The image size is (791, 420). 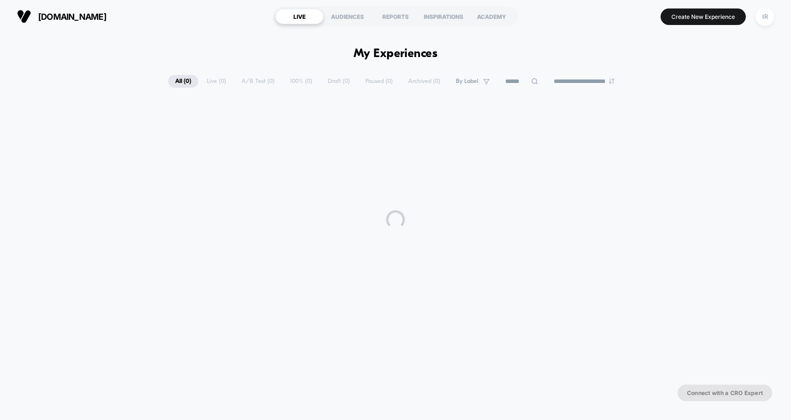 What do you see at coordinates (467, 81) in the screenshot?
I see `span: By Label` at bounding box center [467, 81].